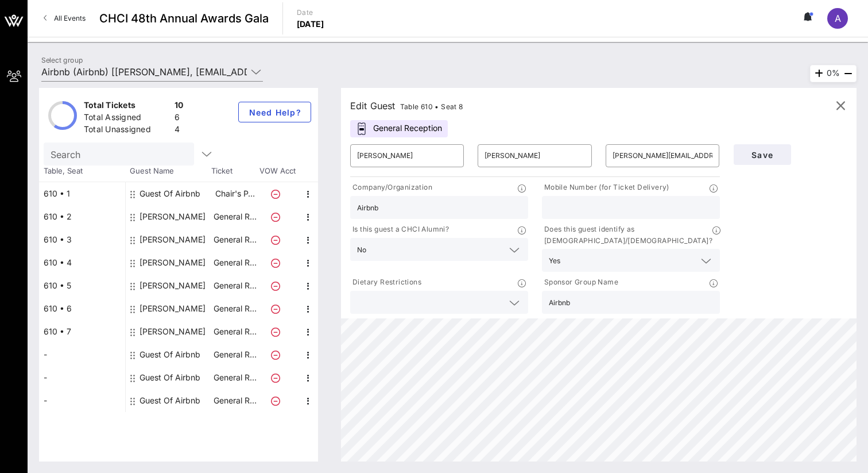 Image resolution: width=868 pixels, height=473 pixels. Describe the element at coordinates (82, 239) in the screenshot. I see `div: 610 • 3` at that location.